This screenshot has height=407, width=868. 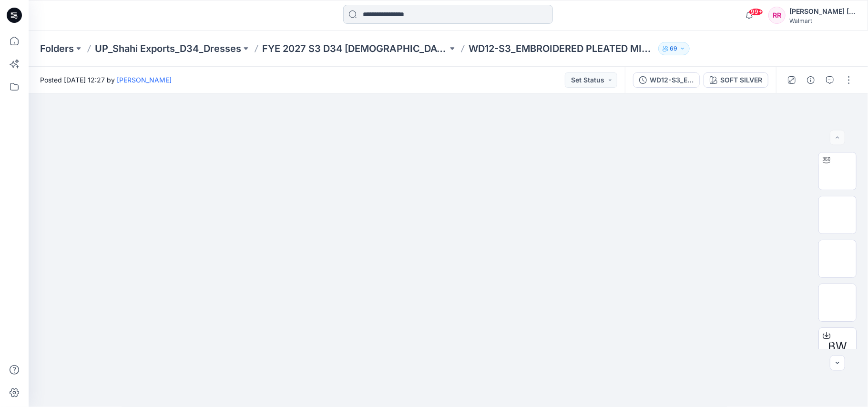 What do you see at coordinates (57, 49) in the screenshot?
I see `p: Folders` at bounding box center [57, 49].